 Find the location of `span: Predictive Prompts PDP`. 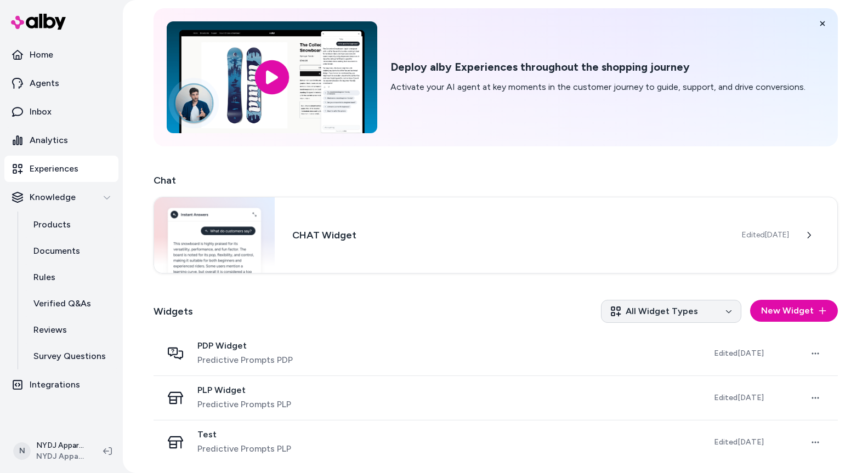

span: Predictive Prompts PDP is located at coordinates (245, 360).